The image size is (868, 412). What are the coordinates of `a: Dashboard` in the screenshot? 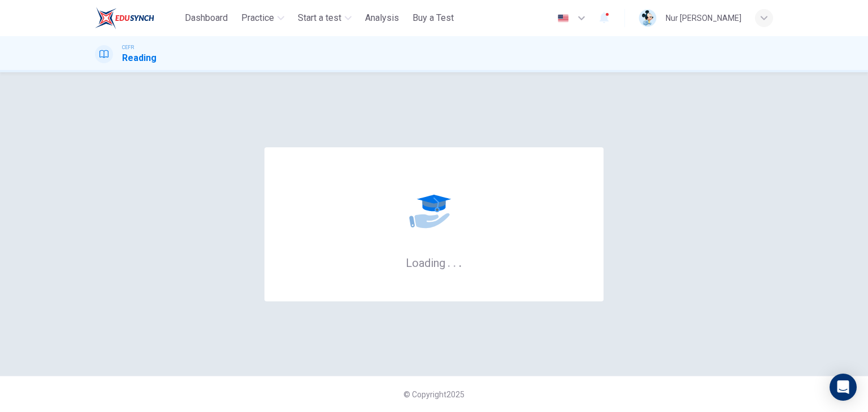 It's located at (206, 18).